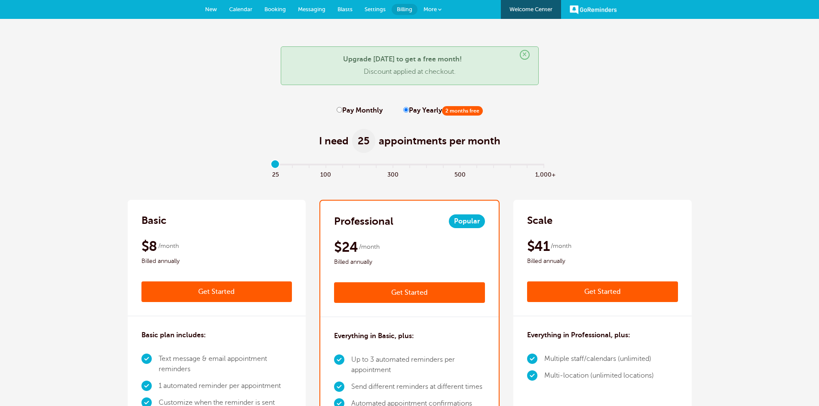  I want to click on h3: Everything in Basic, plus:, so click(374, 336).